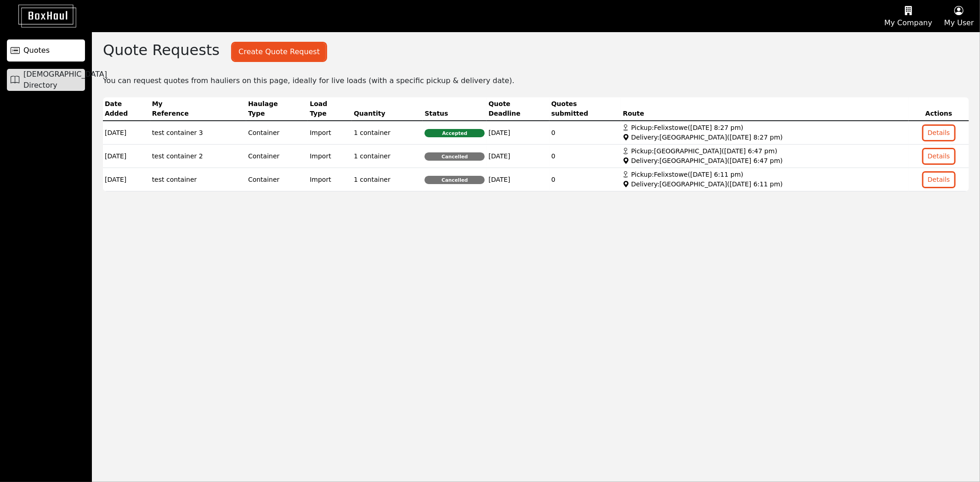 The height and width of the screenshot is (482, 980). Describe the element at coordinates (37, 51) in the screenshot. I see `span: Quotes` at that location.